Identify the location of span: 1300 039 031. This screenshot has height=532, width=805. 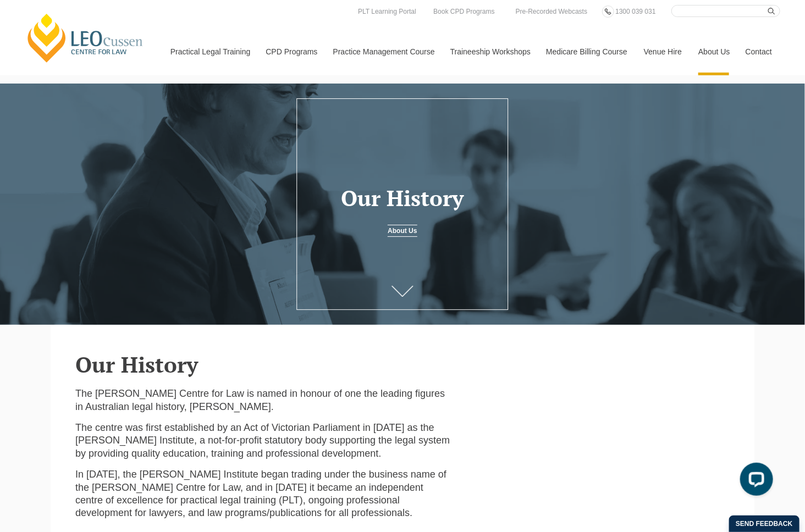
(635, 11).